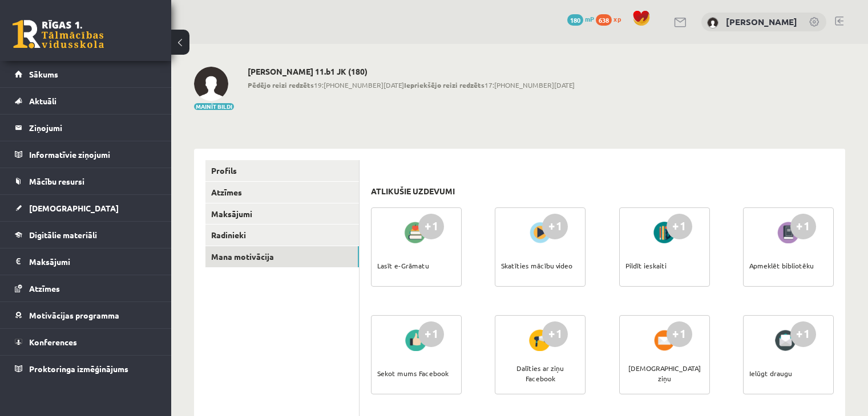 This screenshot has width=868, height=416. Describe the element at coordinates (86, 315) in the screenshot. I see `a: Motivācijas programma` at that location.